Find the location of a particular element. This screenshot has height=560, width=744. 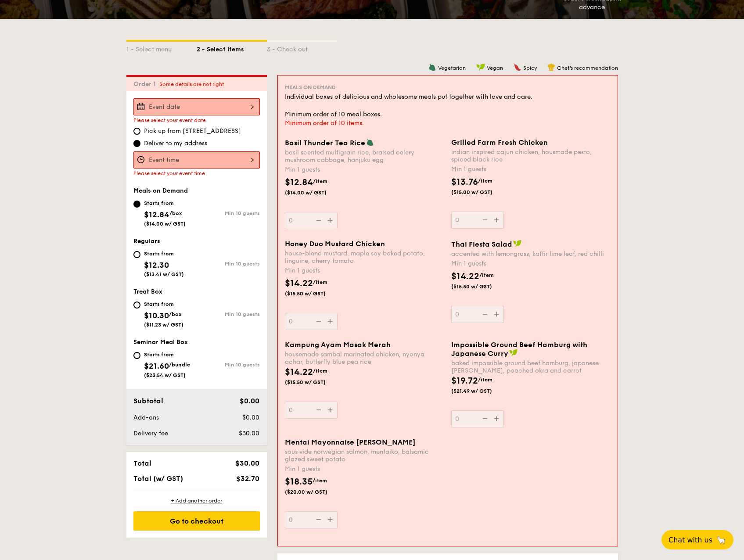

div: + Add another order is located at coordinates (197, 501).